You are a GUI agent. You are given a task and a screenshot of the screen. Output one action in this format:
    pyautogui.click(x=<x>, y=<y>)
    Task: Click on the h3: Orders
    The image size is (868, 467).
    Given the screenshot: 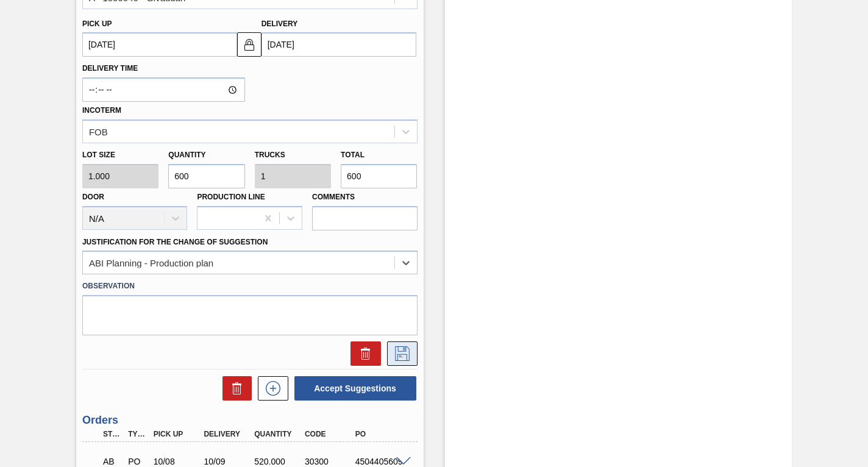 What is the action you would take?
    pyautogui.click(x=250, y=420)
    